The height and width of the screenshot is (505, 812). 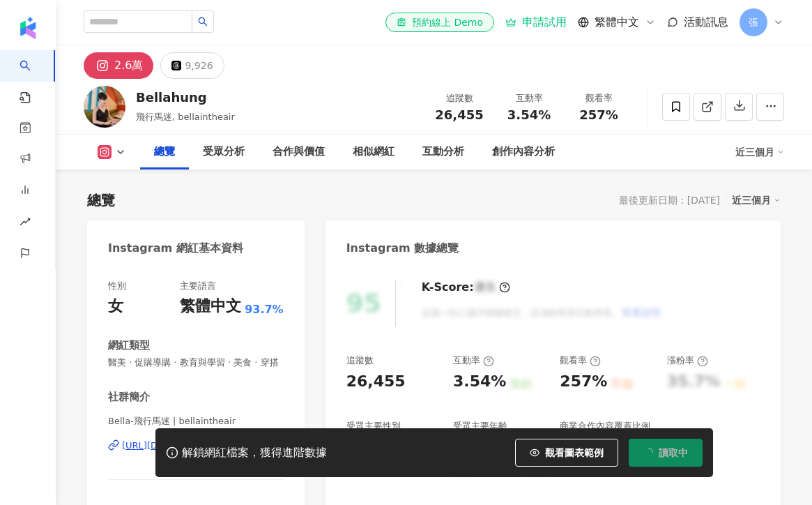 What do you see at coordinates (211, 306) in the screenshot?
I see `div: 繁體中文` at bounding box center [211, 306].